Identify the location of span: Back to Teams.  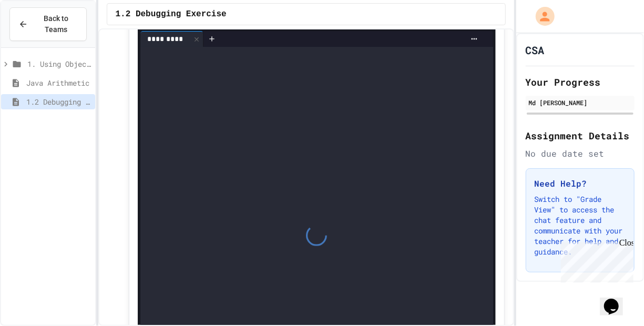
(56, 24).